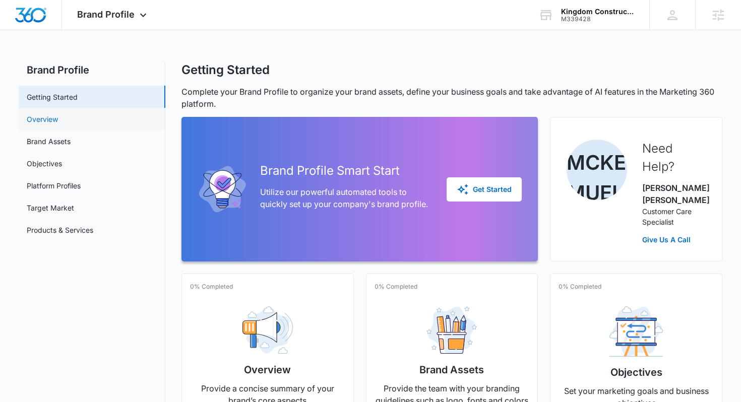  What do you see at coordinates (597, 170) in the screenshot?
I see `img: McKenna Mueller` at bounding box center [597, 170].